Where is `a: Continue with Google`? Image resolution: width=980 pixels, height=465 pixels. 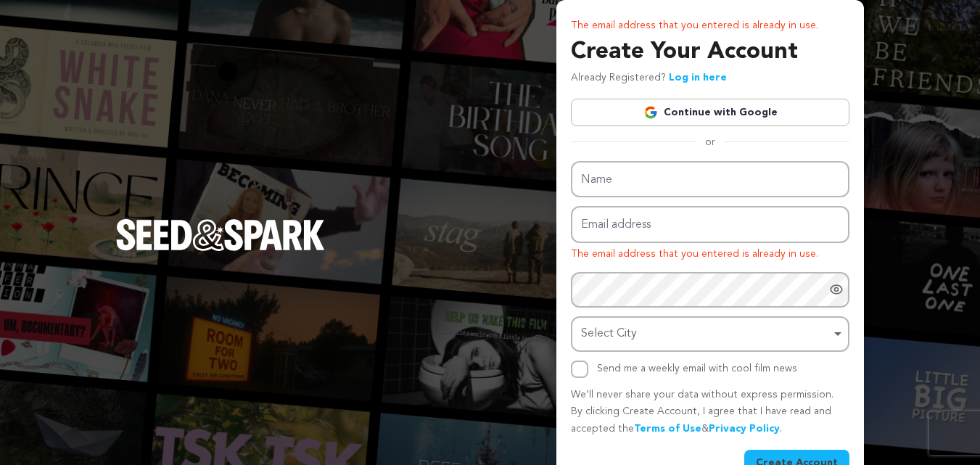 a: Continue with Google is located at coordinates (710, 113).